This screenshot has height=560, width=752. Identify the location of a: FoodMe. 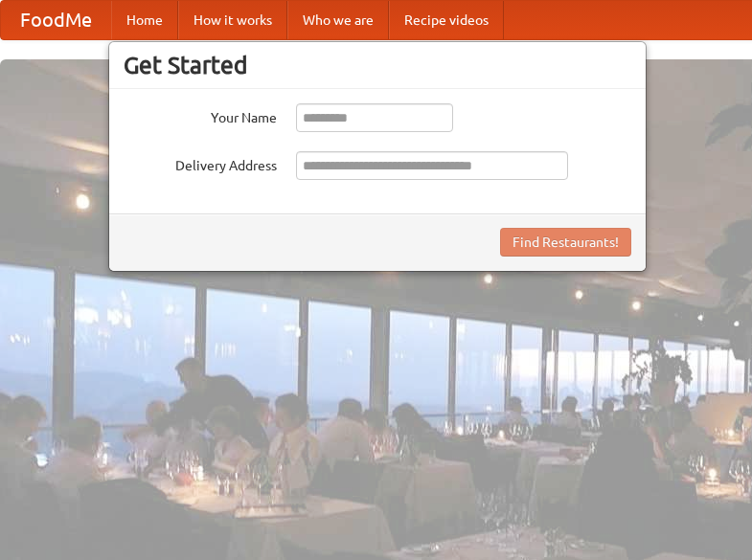
(55, 20).